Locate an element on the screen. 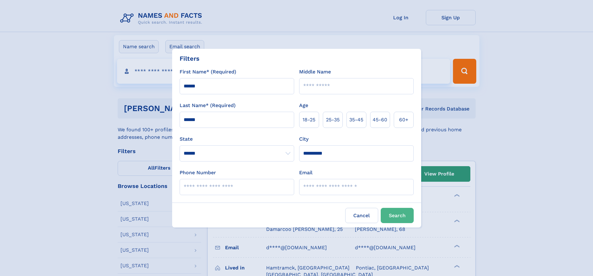  label: Middle Name is located at coordinates (315, 72).